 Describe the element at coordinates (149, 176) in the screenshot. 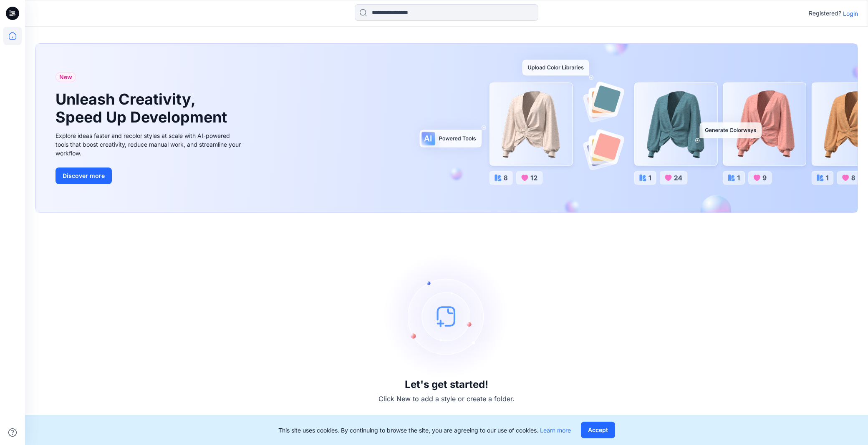

I see `a: Discover more` at that location.